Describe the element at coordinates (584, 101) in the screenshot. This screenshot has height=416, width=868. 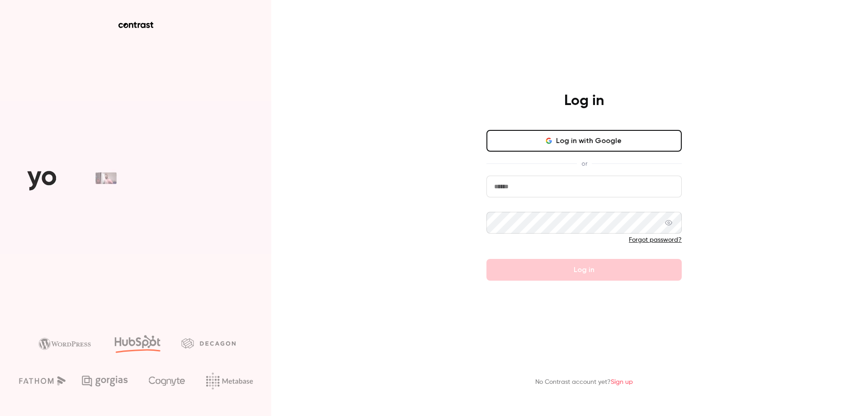
I see `h4: Log in` at that location.